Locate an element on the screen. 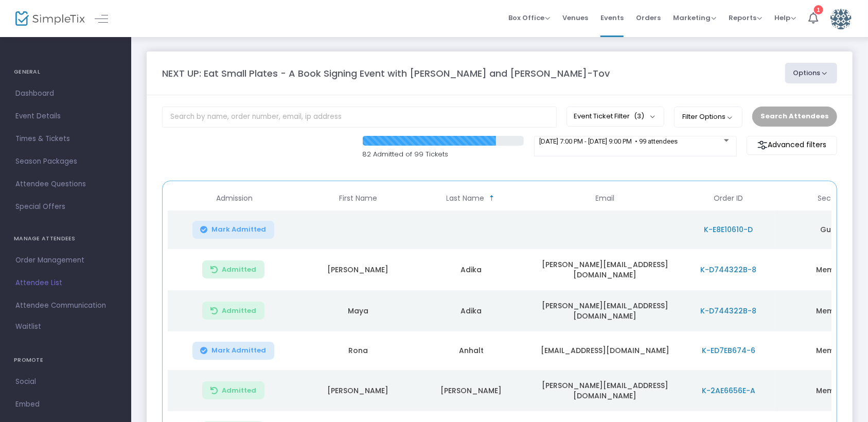 Image resolution: width=868 pixels, height=422 pixels. span: Attendee Communication is located at coordinates (65, 306).